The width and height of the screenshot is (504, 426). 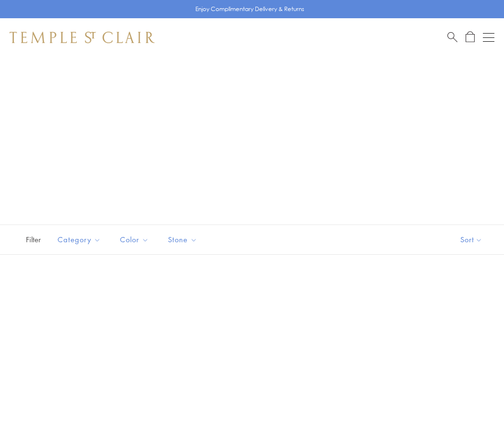 I want to click on span: Color, so click(x=135, y=239).